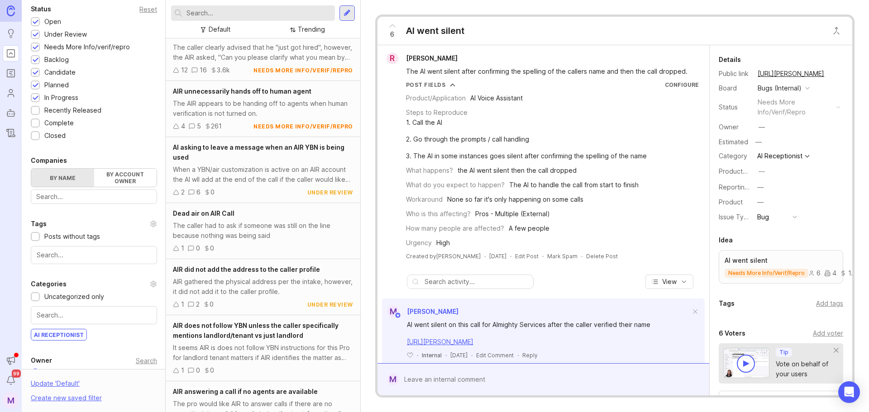 Image resolution: width=869 pixels, height=412 pixels. I want to click on div: Edit Comment, so click(495, 355).